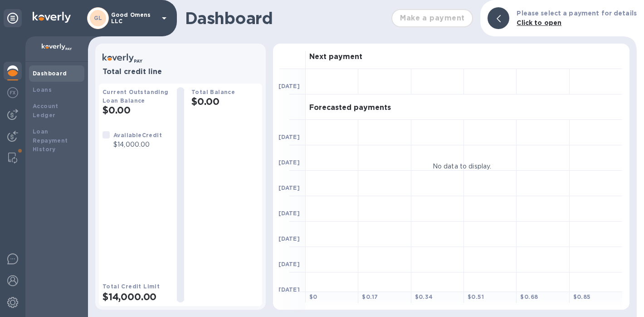 This screenshot has width=644, height=317. I want to click on b: $ 0.34, so click(424, 296).